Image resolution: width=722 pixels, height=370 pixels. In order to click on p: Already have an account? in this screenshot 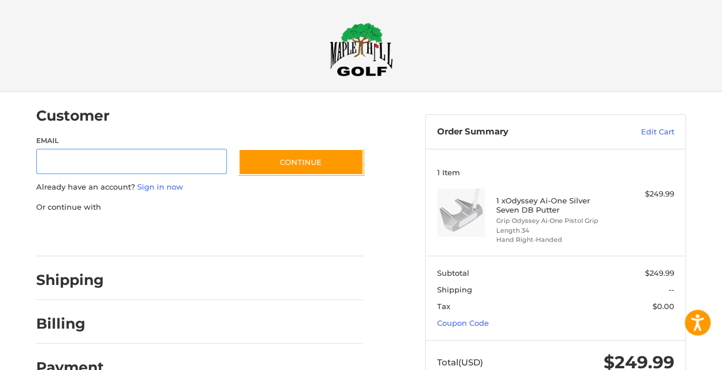, I will do `click(199, 187)`.